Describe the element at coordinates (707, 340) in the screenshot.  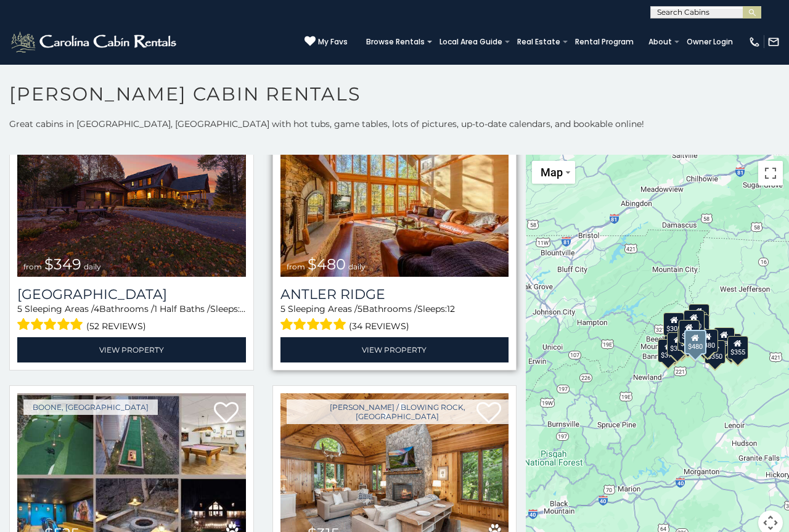
I see `div: $380` at that location.